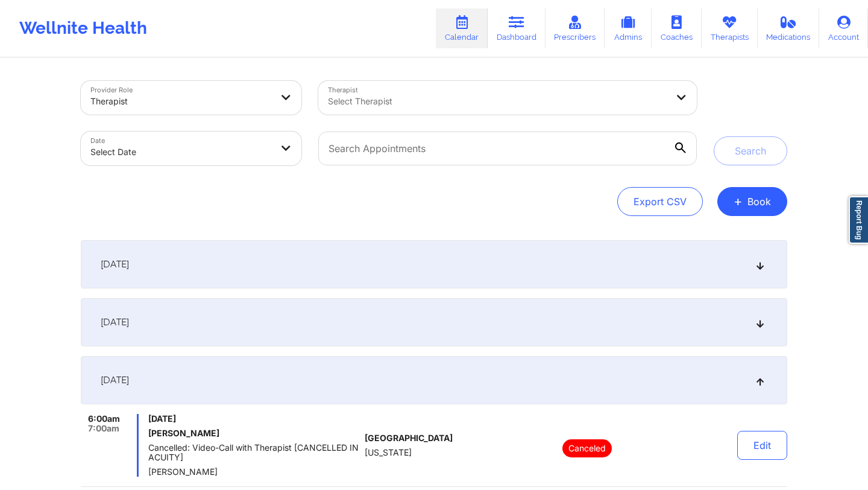  I want to click on a: Medications, so click(789, 28).